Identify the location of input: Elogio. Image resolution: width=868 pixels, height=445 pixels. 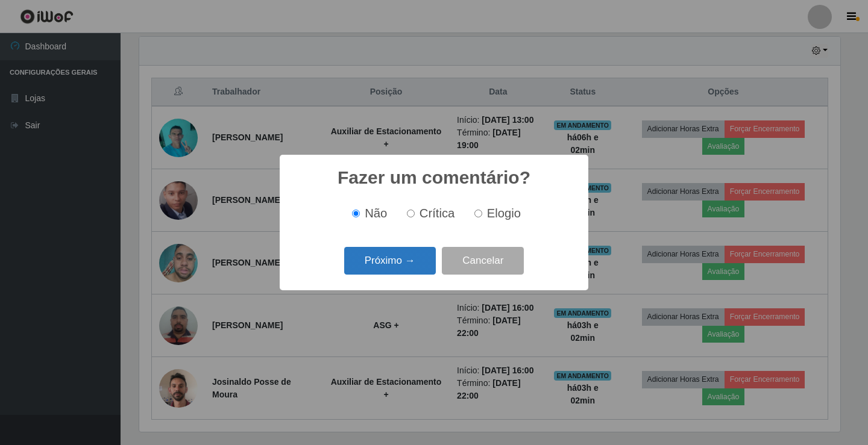
(478, 213).